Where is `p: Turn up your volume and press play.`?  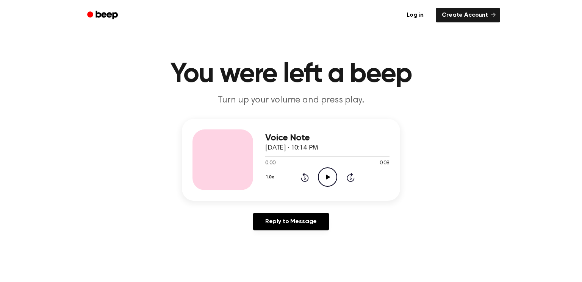 p: Turn up your volume and press play. is located at coordinates (291, 100).